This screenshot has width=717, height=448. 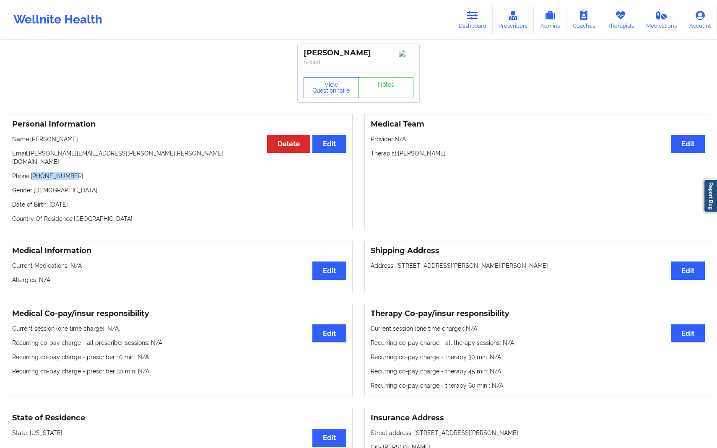 I want to click on a: Notes, so click(x=386, y=88).